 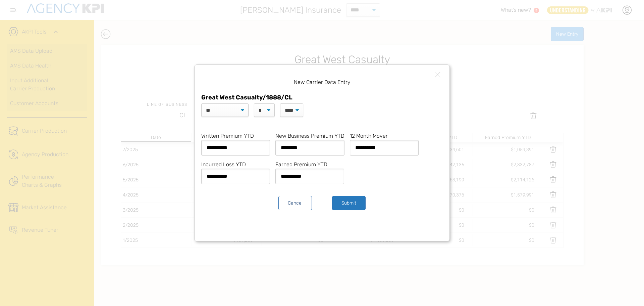 I want to click on label: Incurred Loss YTD, so click(x=235, y=165).